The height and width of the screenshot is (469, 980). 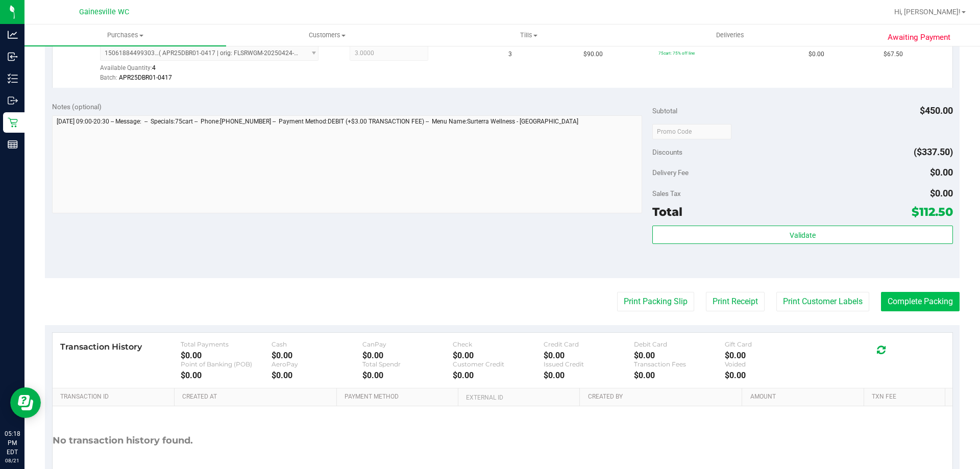 What do you see at coordinates (215, 70) in the screenshot?
I see `div: Available Quantity:` at bounding box center [215, 70].